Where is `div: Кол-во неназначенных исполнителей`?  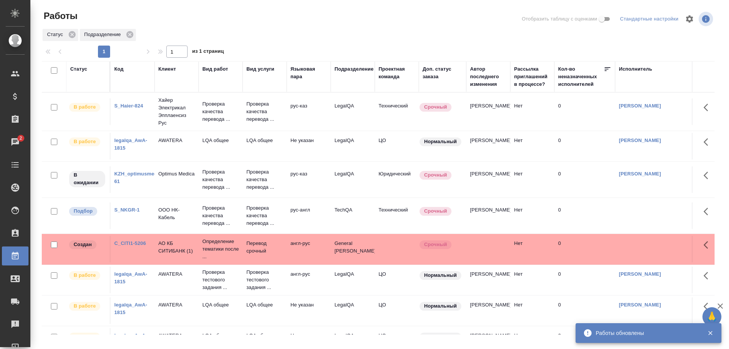 div: Кол-во неназначенных исполнителей is located at coordinates (581, 77).